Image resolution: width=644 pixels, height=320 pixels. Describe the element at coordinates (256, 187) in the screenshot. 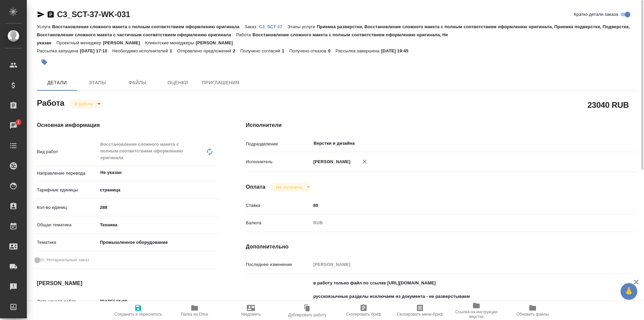

I see `h4: Оплата` at that location.